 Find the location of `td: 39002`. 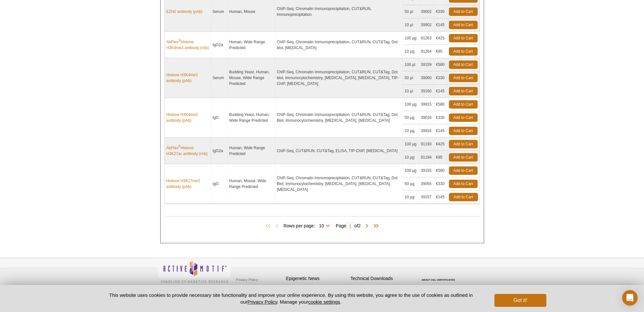

td: 39002 is located at coordinates (427, 12).